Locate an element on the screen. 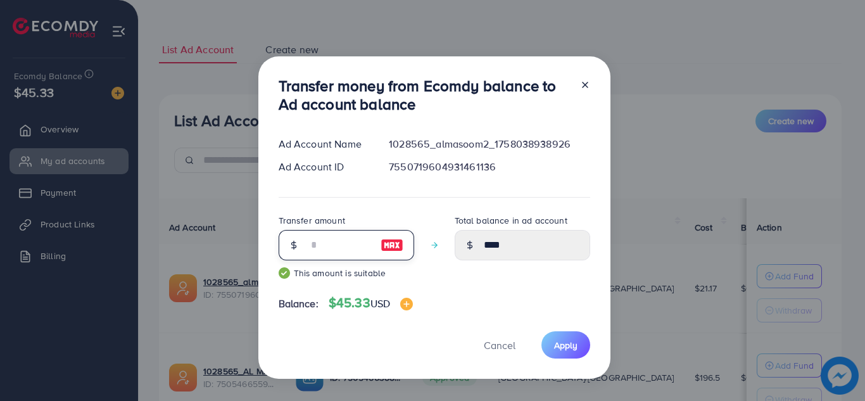 The width and height of the screenshot is (865, 401). span: Apply is located at coordinates (566, 345).